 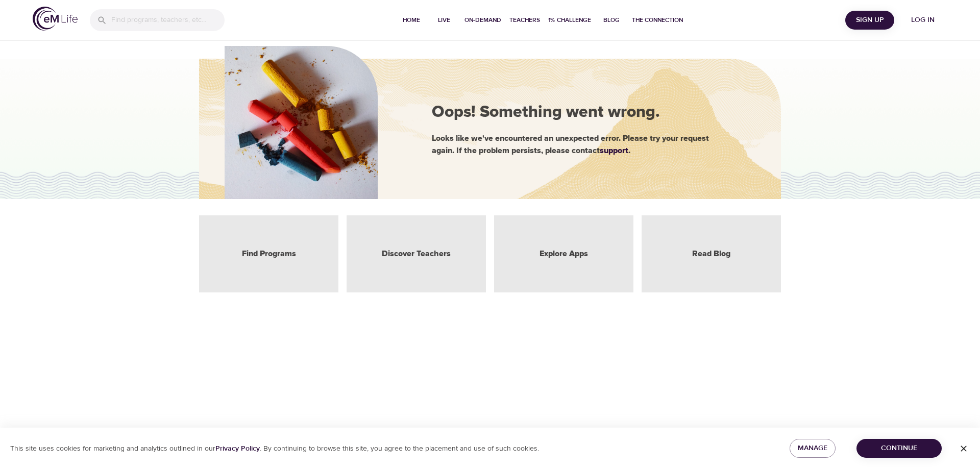 What do you see at coordinates (614, 151) in the screenshot?
I see `a: support` at bounding box center [614, 151].